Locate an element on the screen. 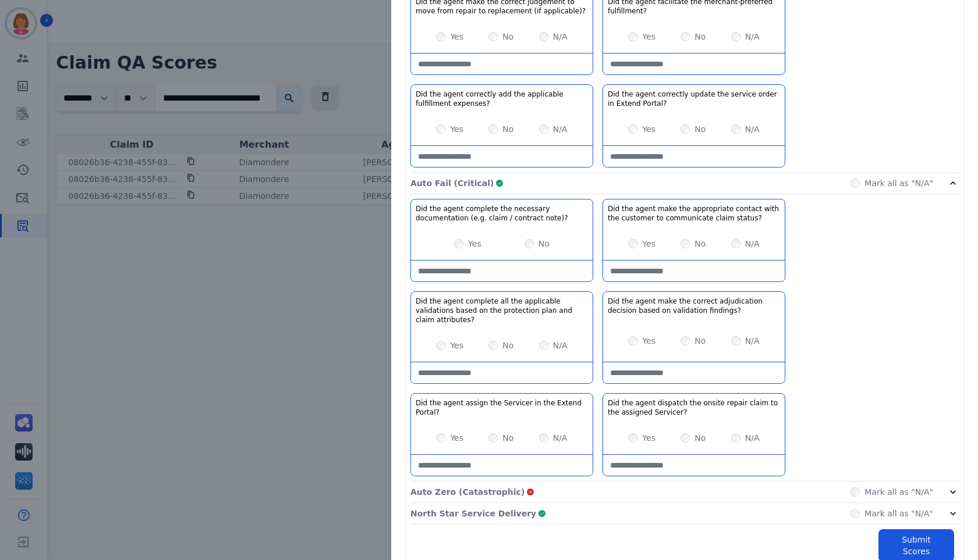 The height and width of the screenshot is (560, 978). h3: Did the agent assign the Servicer in the Extend Portal? is located at coordinates (502, 408).